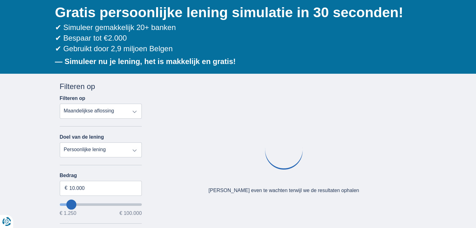 The width and height of the screenshot is (476, 228). What do you see at coordinates (145, 61) in the screenshot?
I see `b: — Simuleer nu je lening, het is makkelijk en gratis!` at bounding box center [145, 61].